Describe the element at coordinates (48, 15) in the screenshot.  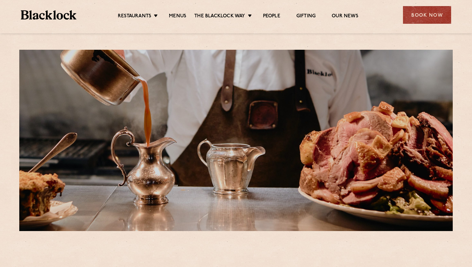
I see `img: BL_Textured_Logo-footer-cropped.svg` at that location.